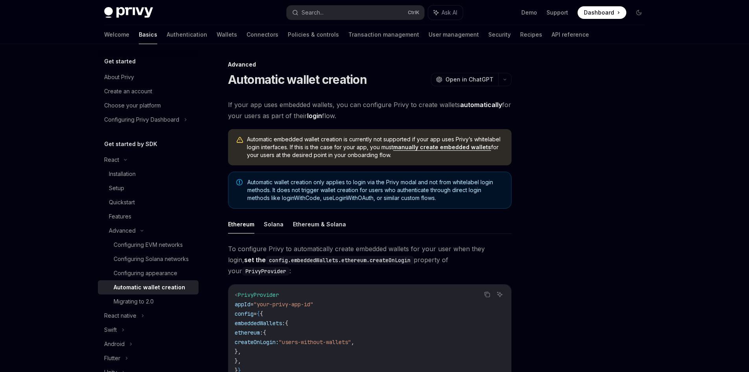 Image resolution: width=749 pixels, height=372 pixels. Describe the element at coordinates (370, 260) in the screenshot. I see `span: To configure Privy to automatically create embedded wallets for your user when they login, proper...` at that location.